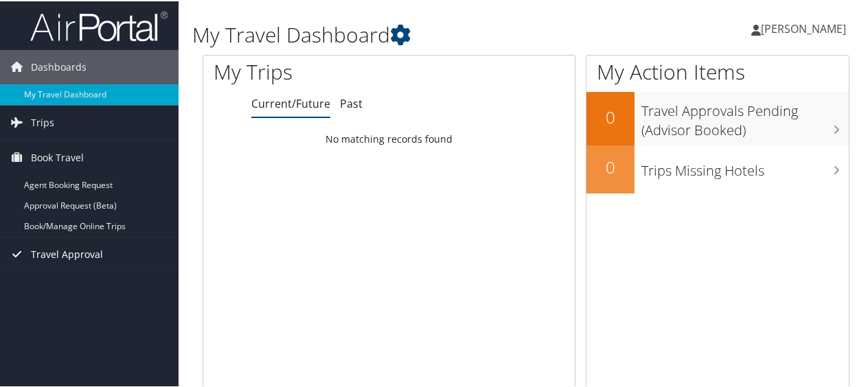  I want to click on h3: Travel Approvals Pending (Advisor Booked), so click(745, 116).